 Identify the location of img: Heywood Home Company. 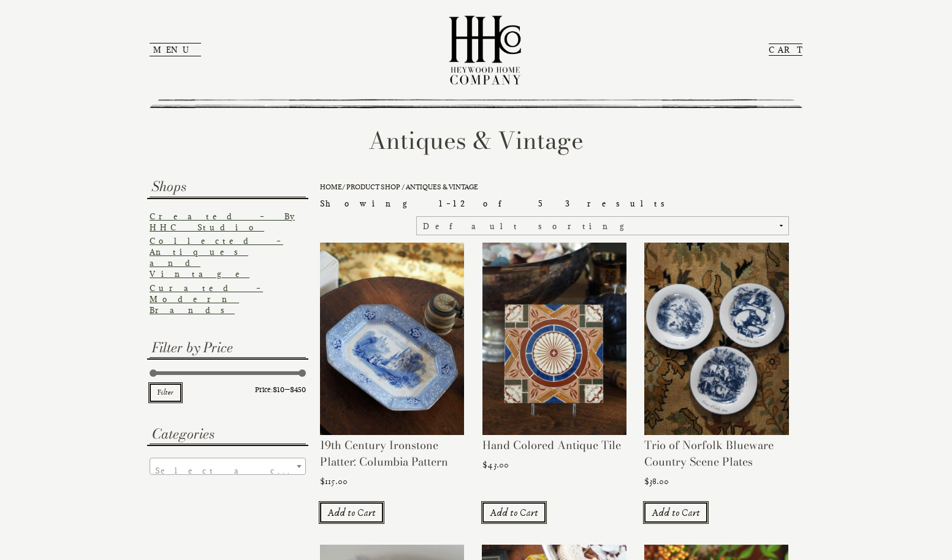
(485, 50).